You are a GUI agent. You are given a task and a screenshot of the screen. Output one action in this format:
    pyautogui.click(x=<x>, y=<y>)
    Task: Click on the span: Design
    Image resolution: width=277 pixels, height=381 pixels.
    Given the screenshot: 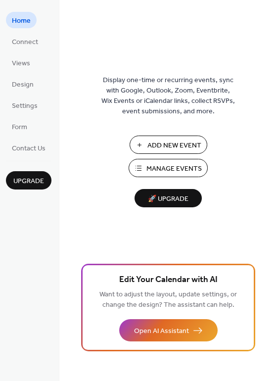 What is the action you would take?
    pyautogui.click(x=23, y=85)
    